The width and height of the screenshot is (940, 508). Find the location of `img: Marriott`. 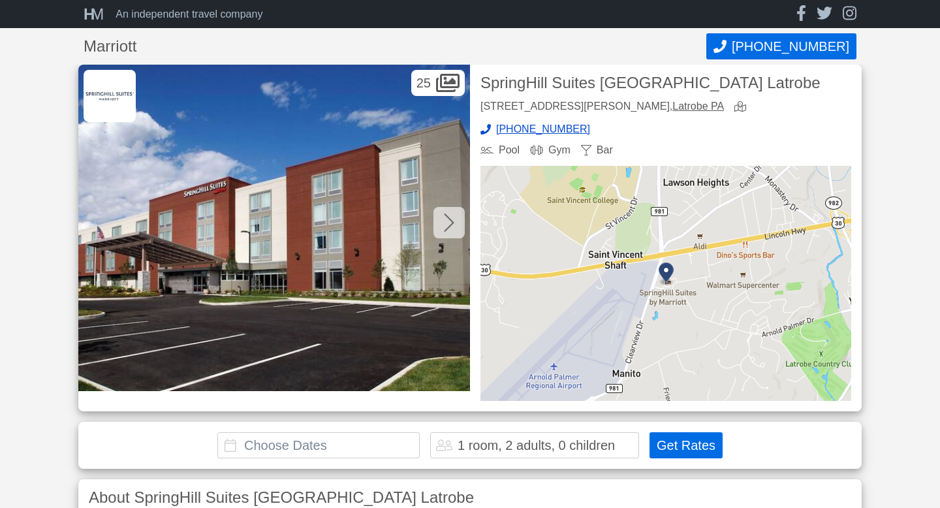

img: Marriott is located at coordinates (110, 96).